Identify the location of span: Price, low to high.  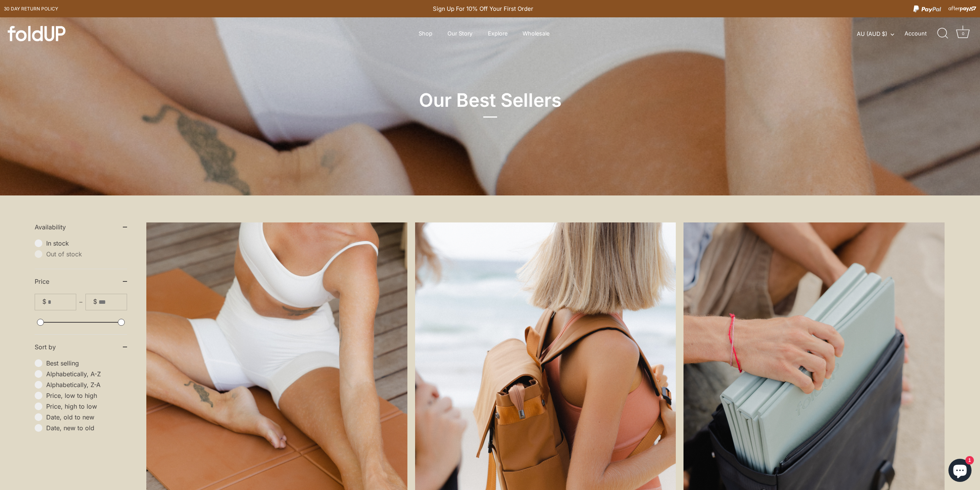
(86, 396).